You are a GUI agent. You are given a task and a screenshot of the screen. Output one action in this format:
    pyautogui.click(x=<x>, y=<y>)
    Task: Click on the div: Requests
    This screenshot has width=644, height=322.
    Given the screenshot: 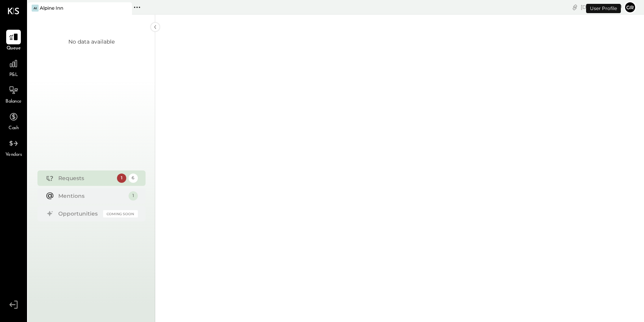 What is the action you would take?
    pyautogui.click(x=86, y=178)
    